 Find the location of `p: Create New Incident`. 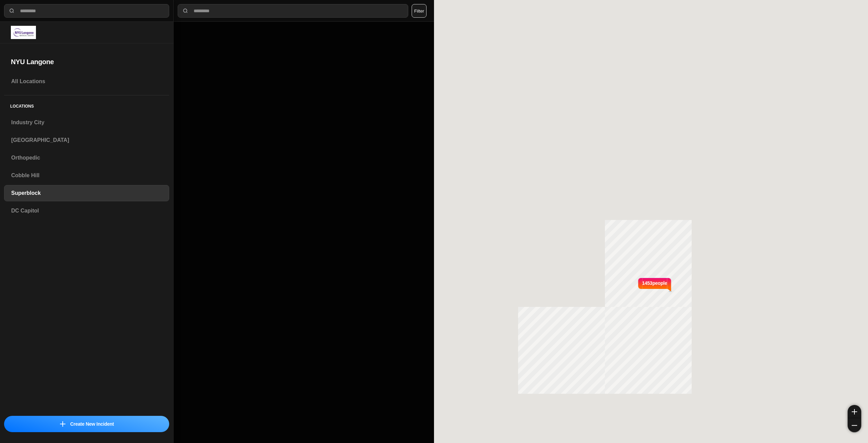

p: Create New Incident is located at coordinates (92, 424).